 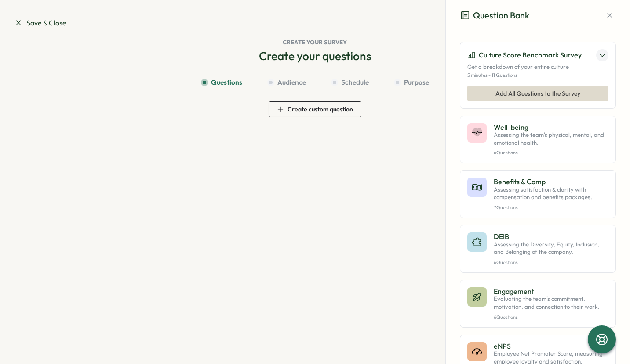 What do you see at coordinates (297, 82) in the screenshot?
I see `button: Audience` at bounding box center [297, 82].